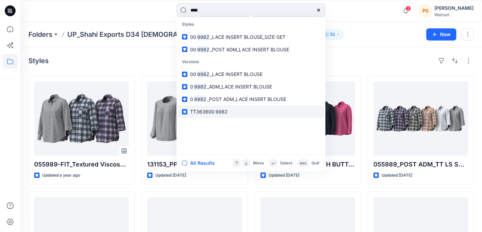  I want to click on p: Styles, so click(251, 24).